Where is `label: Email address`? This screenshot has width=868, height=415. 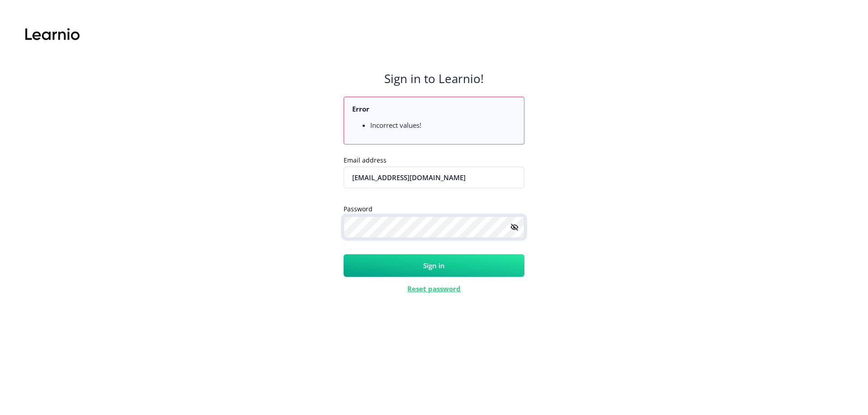 label: Email address is located at coordinates (365, 160).